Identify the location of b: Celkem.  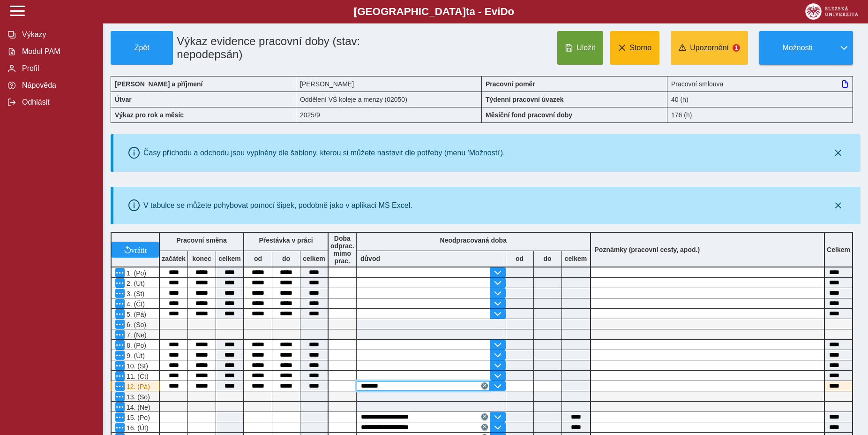
(839, 249).